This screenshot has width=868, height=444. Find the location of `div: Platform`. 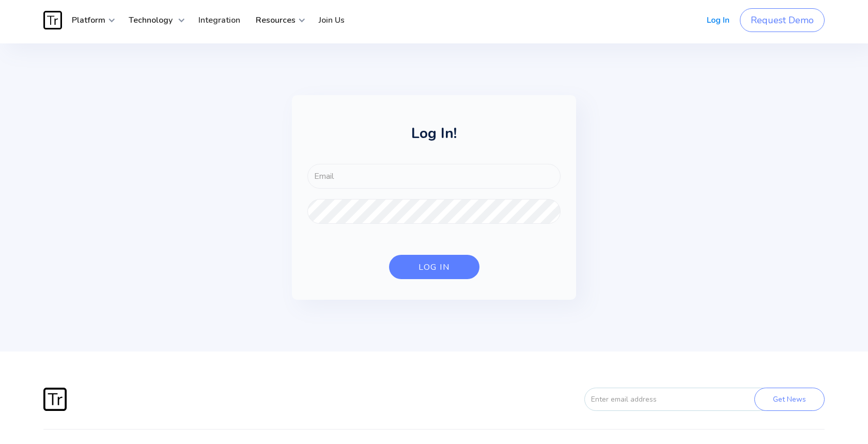

div: Platform is located at coordinates (90, 20).